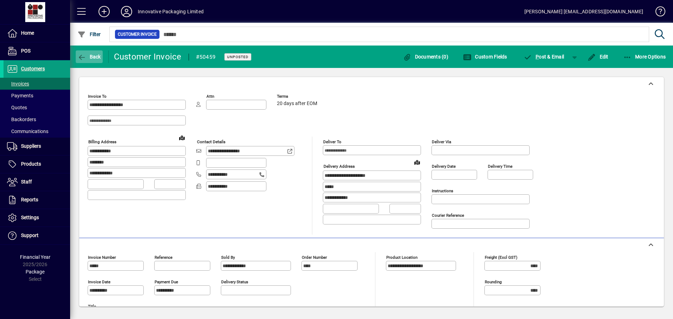 This screenshot has height=319, width=673. I want to click on span: Staff, so click(26, 182).